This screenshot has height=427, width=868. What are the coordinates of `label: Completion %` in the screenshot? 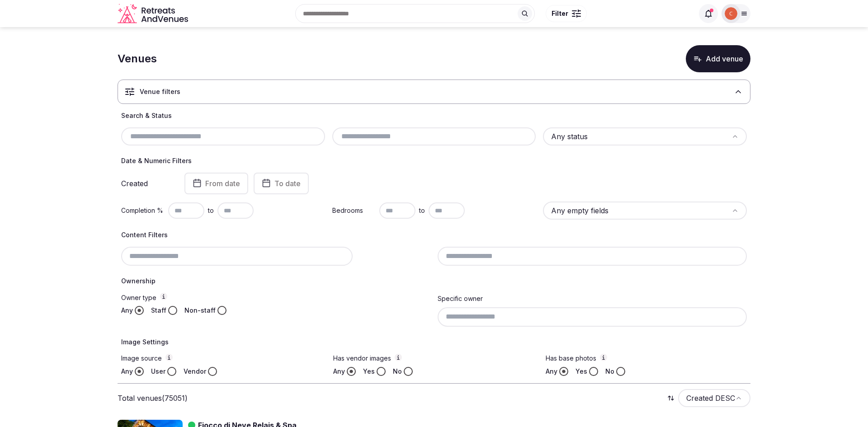 It's located at (143, 211).